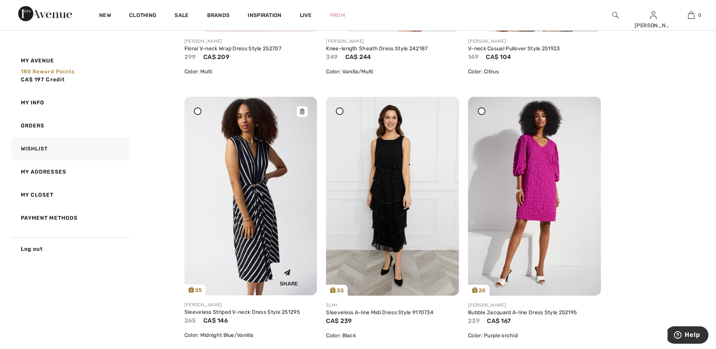  Describe the element at coordinates (653, 15) in the screenshot. I see `img: My Info` at that location.